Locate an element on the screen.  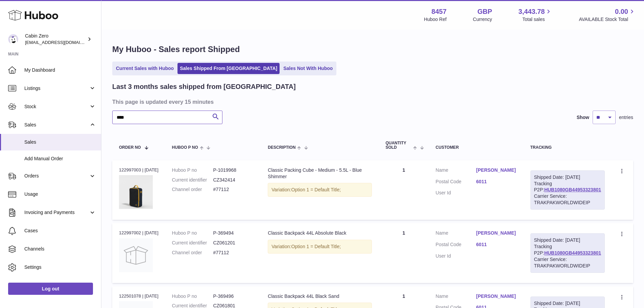
span: Orders is located at coordinates (56, 176).